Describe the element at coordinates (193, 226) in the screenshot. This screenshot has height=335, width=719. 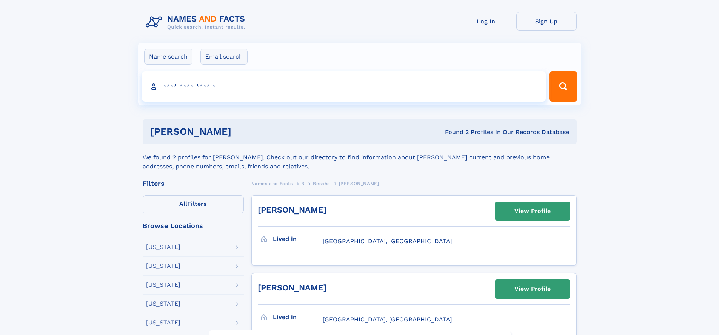
I see `div: Browse Locations` at that location.